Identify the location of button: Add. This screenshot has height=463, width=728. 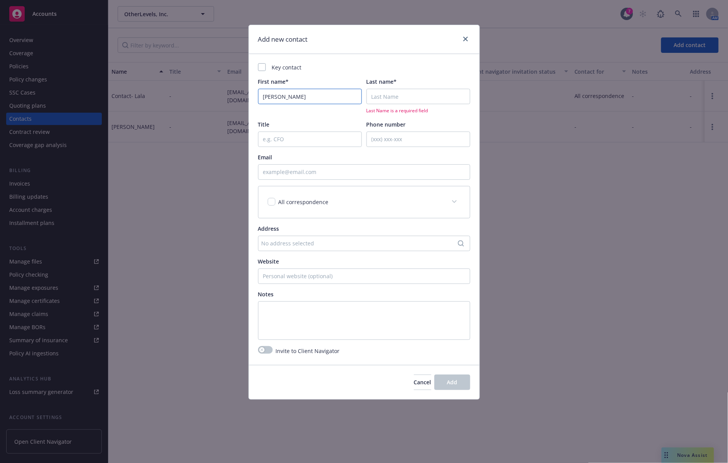
(452, 382).